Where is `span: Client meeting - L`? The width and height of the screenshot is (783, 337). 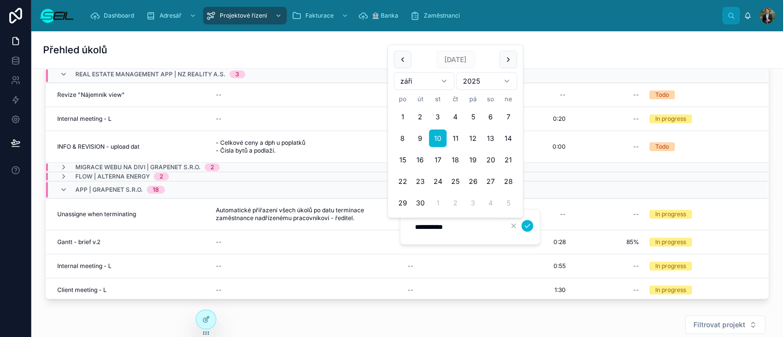
span: Client meeting - L is located at coordinates (82, 290).